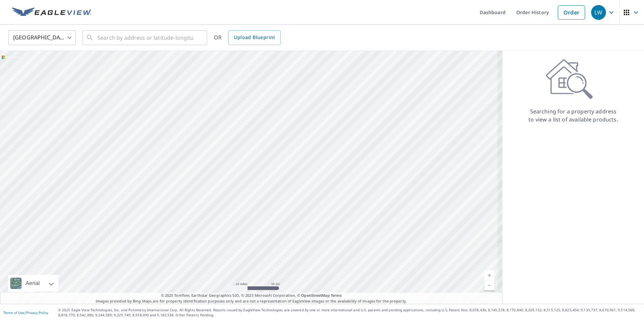 This screenshot has width=644, height=321. I want to click on a: Terms of Use, so click(13, 312).